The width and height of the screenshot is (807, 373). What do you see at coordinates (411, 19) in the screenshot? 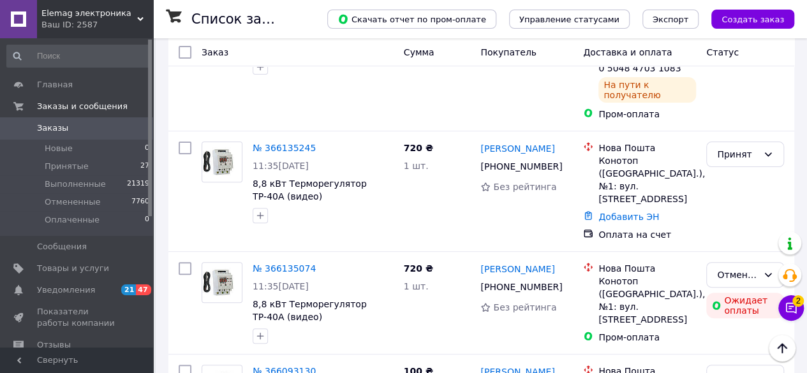
I see `span: Скачать отчет по пром-оплате` at bounding box center [411, 19].